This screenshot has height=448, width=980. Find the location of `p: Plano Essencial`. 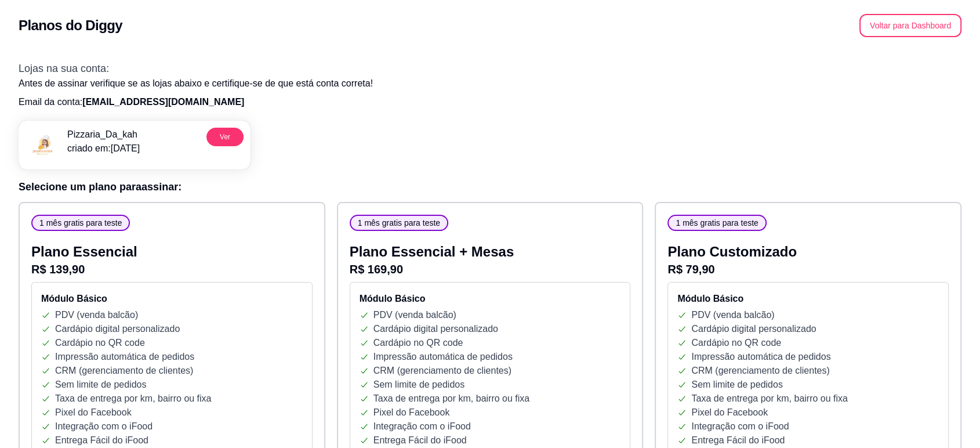

p: Plano Essencial is located at coordinates (172, 252).